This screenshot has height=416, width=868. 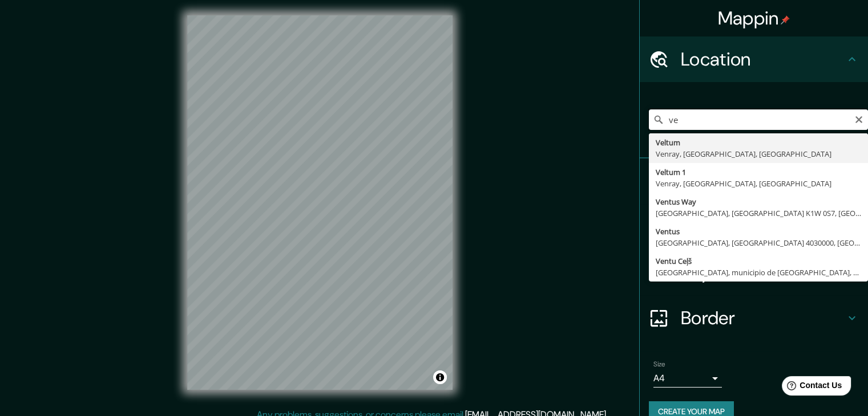 I want to click on div: Style, so click(x=754, y=227).